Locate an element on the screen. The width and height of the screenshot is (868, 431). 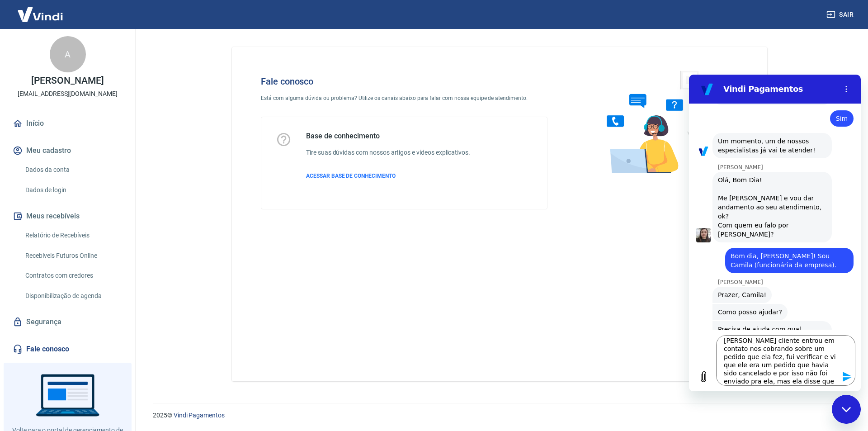
button: Enviar mensagem is located at coordinates (158, 302).